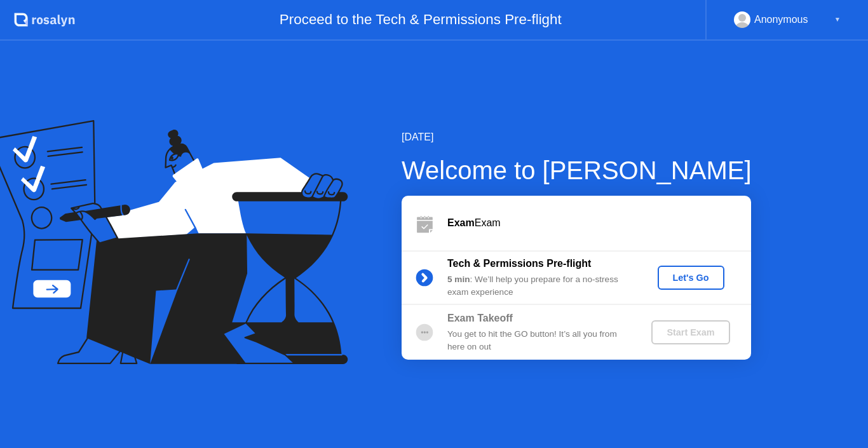  What do you see at coordinates (691, 278) in the screenshot?
I see `div: Let's Go` at bounding box center [691, 278].